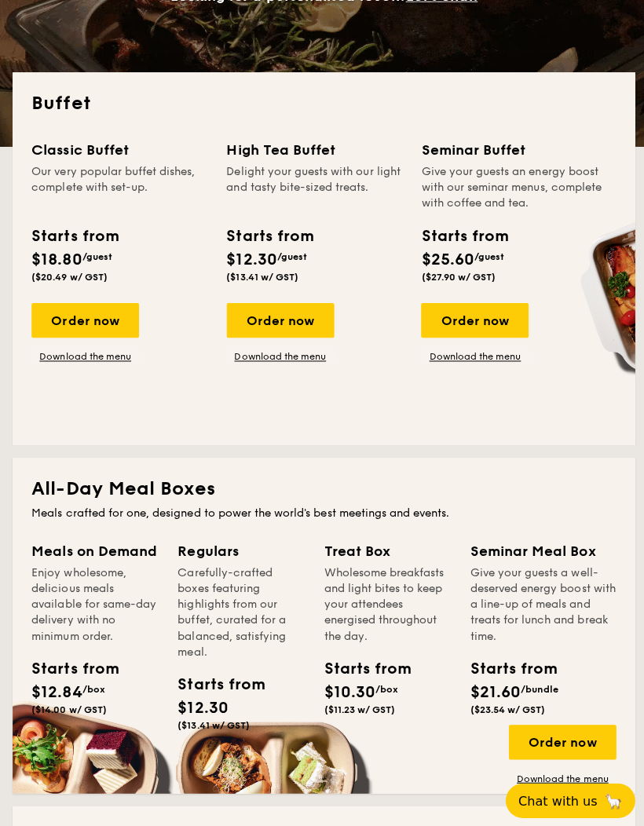  I want to click on div: Seminar Meal Box, so click(540, 548).